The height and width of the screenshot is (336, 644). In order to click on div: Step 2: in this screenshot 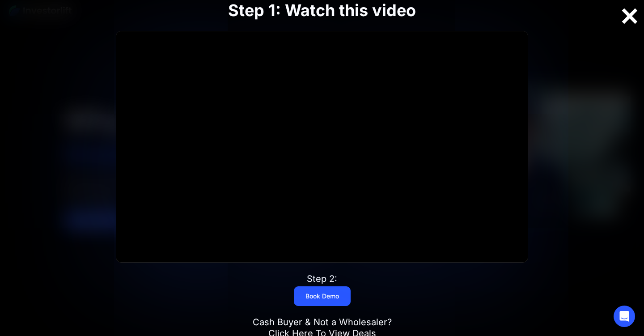, I will do `click(322, 279)`.